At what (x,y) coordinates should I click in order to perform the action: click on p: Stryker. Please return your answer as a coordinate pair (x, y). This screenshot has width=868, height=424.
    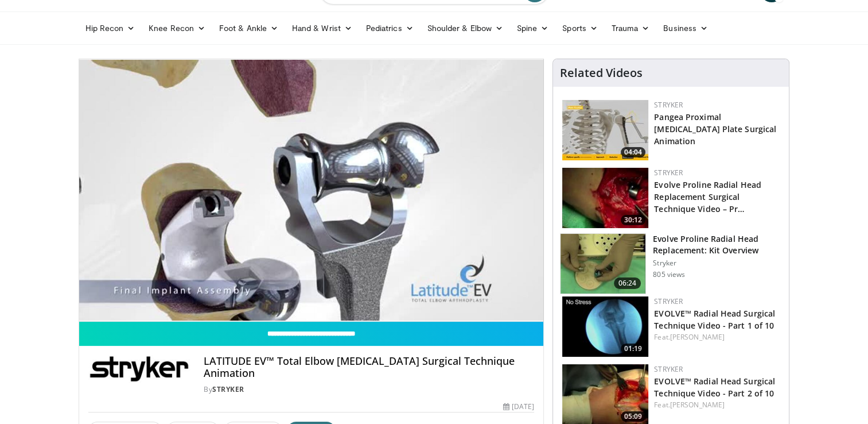
    Looking at the image, I should click on (717, 263).